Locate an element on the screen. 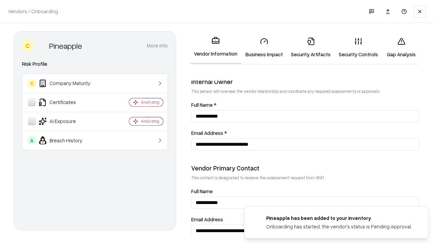 The image size is (434, 244). div: AI Exposure is located at coordinates (68, 121).